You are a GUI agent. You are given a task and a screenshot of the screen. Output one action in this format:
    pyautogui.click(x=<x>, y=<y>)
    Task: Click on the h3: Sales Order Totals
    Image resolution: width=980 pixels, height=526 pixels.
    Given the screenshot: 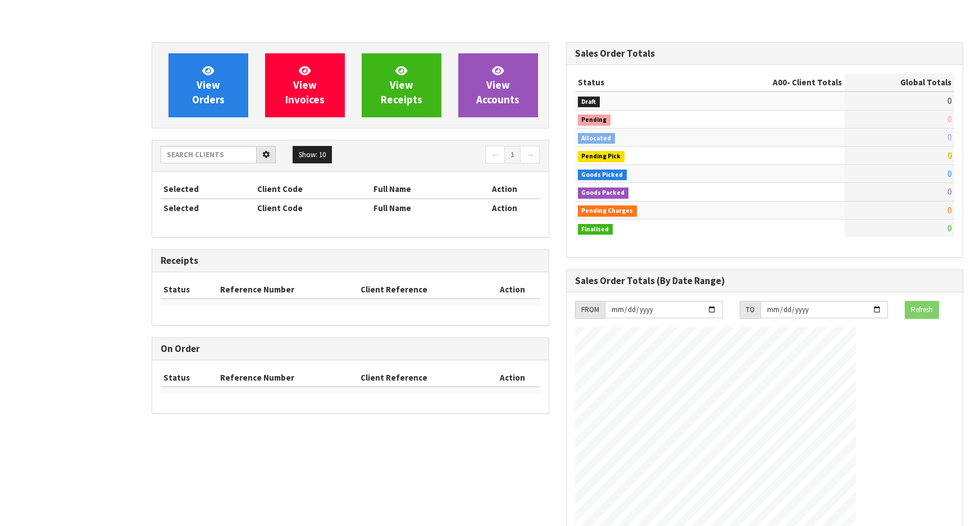 What is the action you would take?
    pyautogui.click(x=765, y=53)
    